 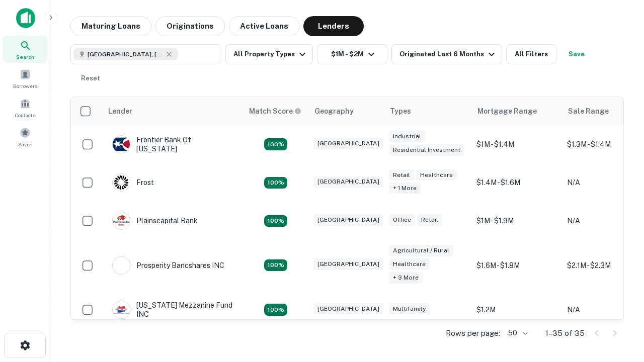 What do you see at coordinates (517, 182) in the screenshot?
I see `td: $1.4M - $1.6M` at bounding box center [517, 182].